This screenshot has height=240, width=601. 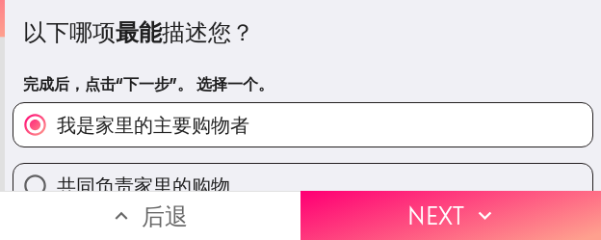 I want to click on button: Next, so click(x=451, y=215).